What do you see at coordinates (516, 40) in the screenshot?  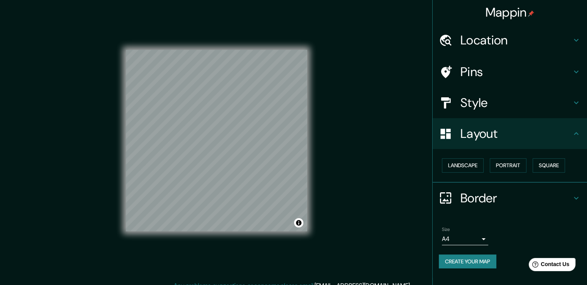 I see `h4: Location` at bounding box center [516, 40].